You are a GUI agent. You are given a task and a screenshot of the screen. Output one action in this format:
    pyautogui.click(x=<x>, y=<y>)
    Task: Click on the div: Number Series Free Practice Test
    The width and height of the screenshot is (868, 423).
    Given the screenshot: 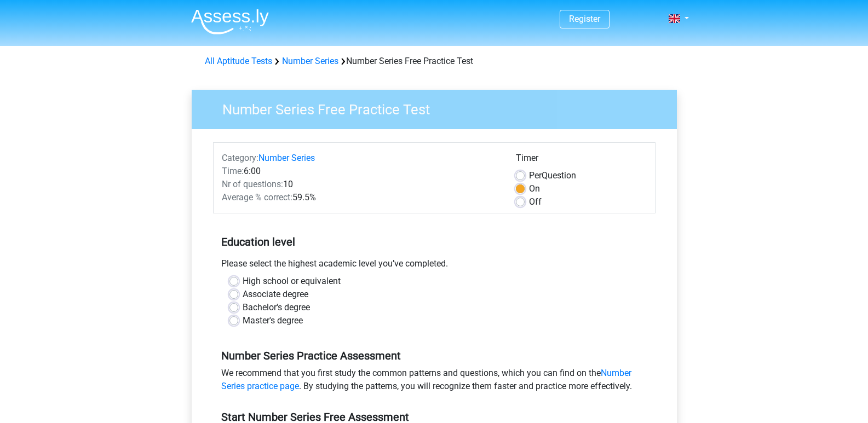 What is the action you would take?
    pyautogui.click(x=434, y=61)
    